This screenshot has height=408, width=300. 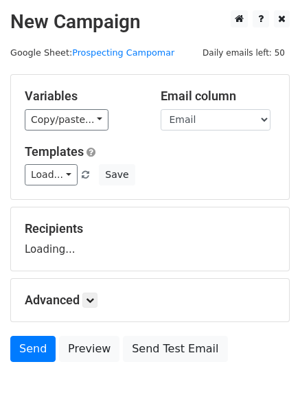 What do you see at coordinates (244, 53) in the screenshot?
I see `span: Daily emails left: 50` at bounding box center [244, 53].